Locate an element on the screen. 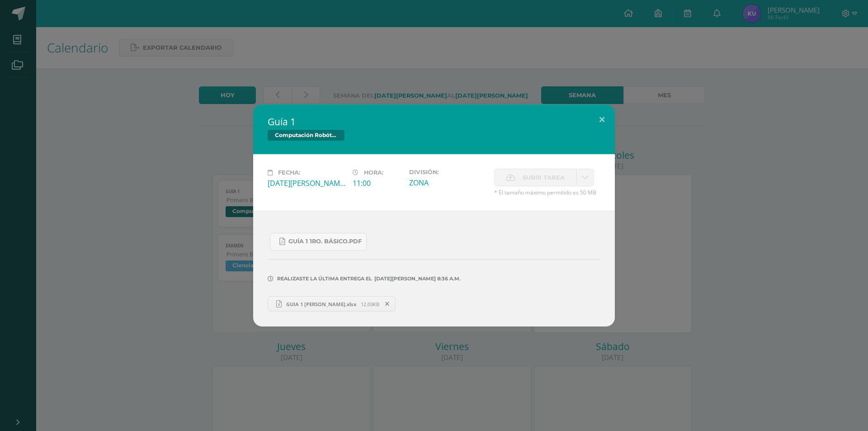 The image size is (868, 431). span: Hora: is located at coordinates (374, 172).